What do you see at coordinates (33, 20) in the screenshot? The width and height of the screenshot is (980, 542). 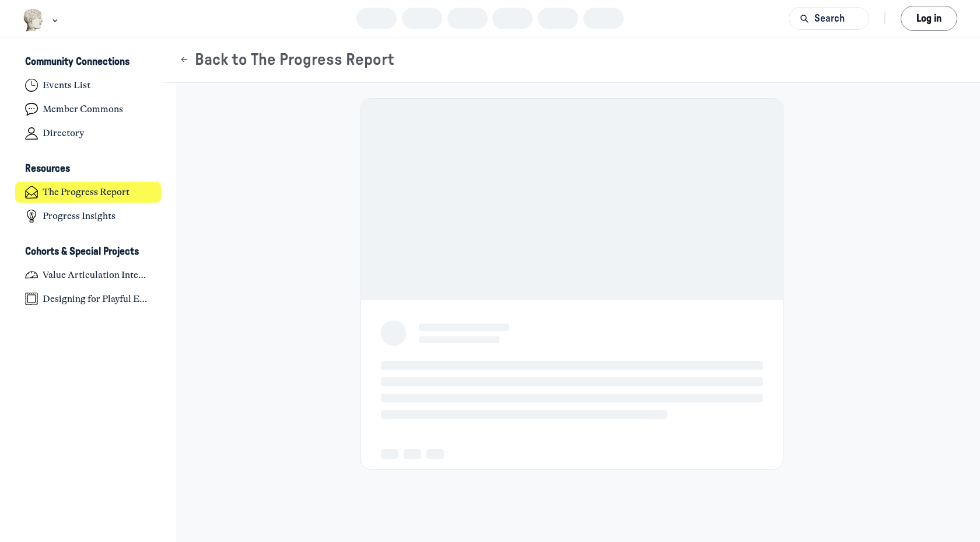 I see `img: Museums as Progress logo` at bounding box center [33, 20].